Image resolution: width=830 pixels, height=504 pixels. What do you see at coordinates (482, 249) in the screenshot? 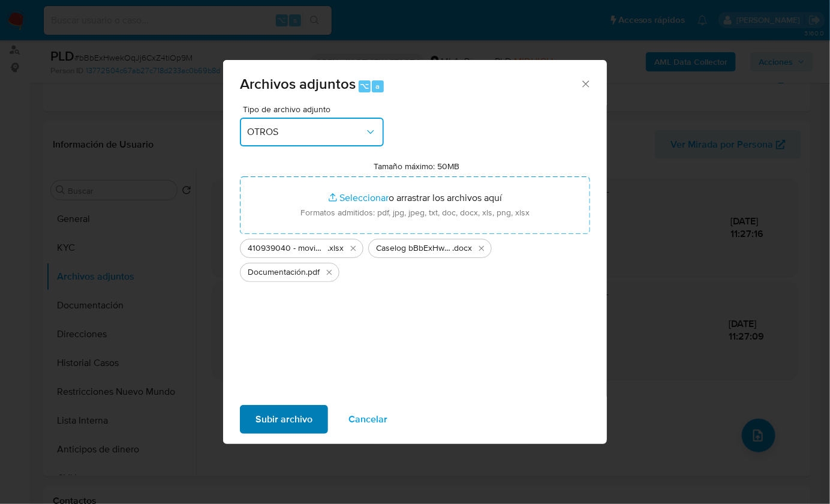
I see `button: Eliminar Caselog bBbExHwekOqJj6CxZ4tiOp9M_2025_08_18_21_39_37.docx` at bounding box center [482, 249].